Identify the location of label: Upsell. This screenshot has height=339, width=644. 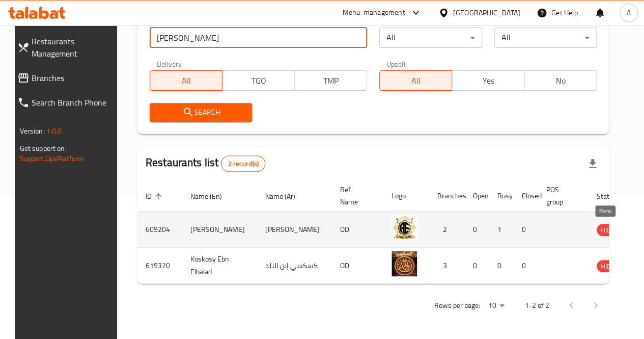
(396, 64).